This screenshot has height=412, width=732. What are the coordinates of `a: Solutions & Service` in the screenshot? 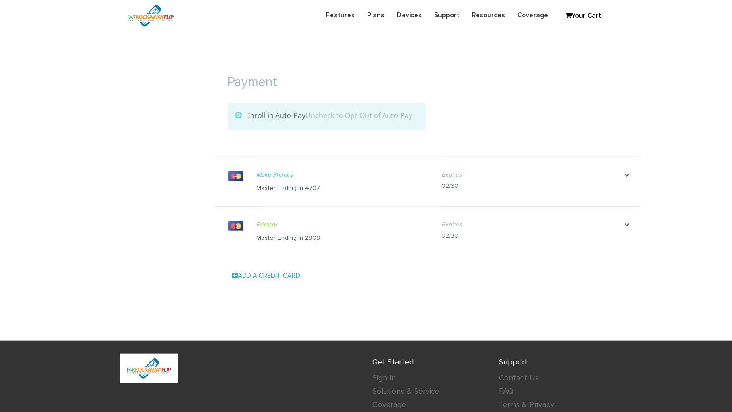 It's located at (406, 391).